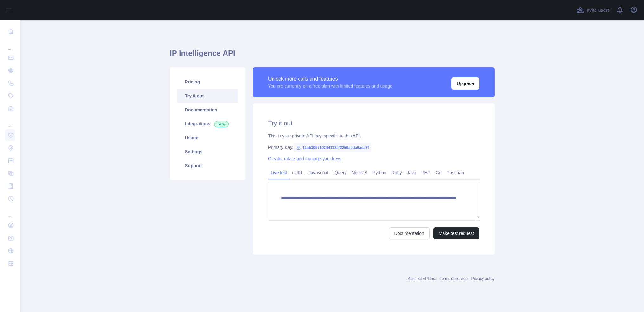 This screenshot has width=644, height=312. What do you see at coordinates (374, 147) in the screenshot?
I see `div: Primary Key:` at bounding box center [374, 147].